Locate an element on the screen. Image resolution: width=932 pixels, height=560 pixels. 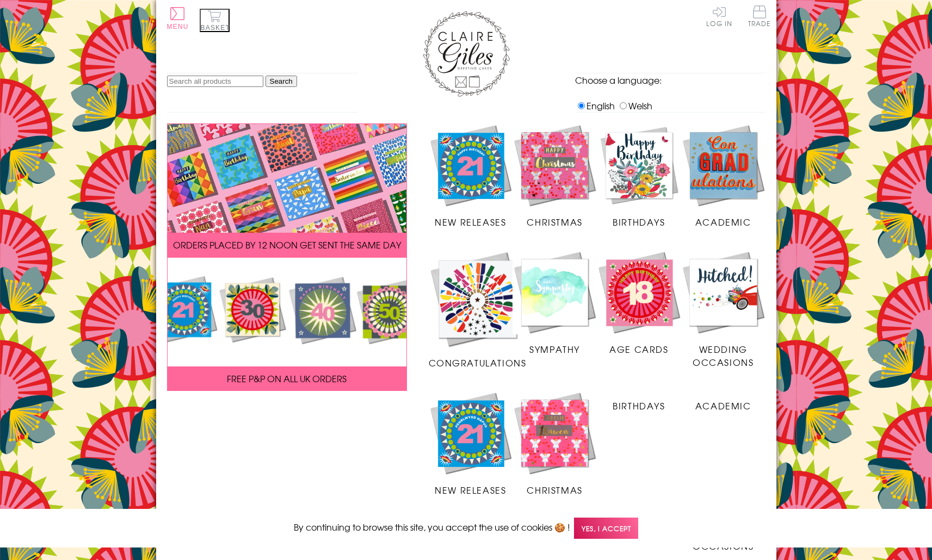
span: Yes, I accept is located at coordinates (606, 528).